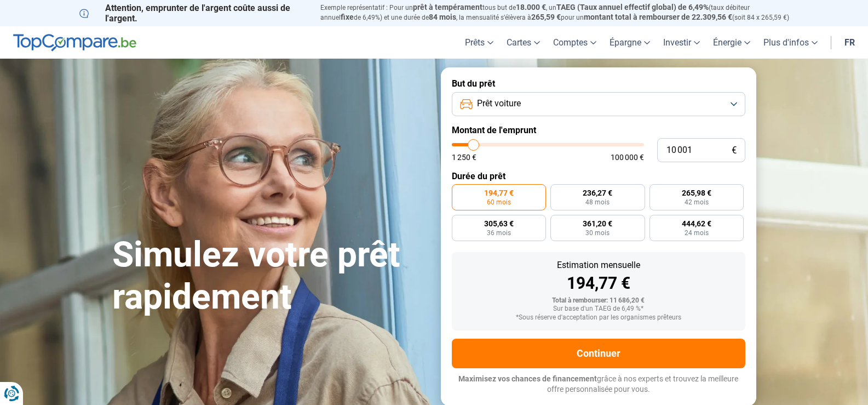 This screenshot has height=405, width=868. What do you see at coordinates (599, 301) in the screenshot?
I see `div: Total à rembourser: 11 686,20 €` at bounding box center [599, 301].